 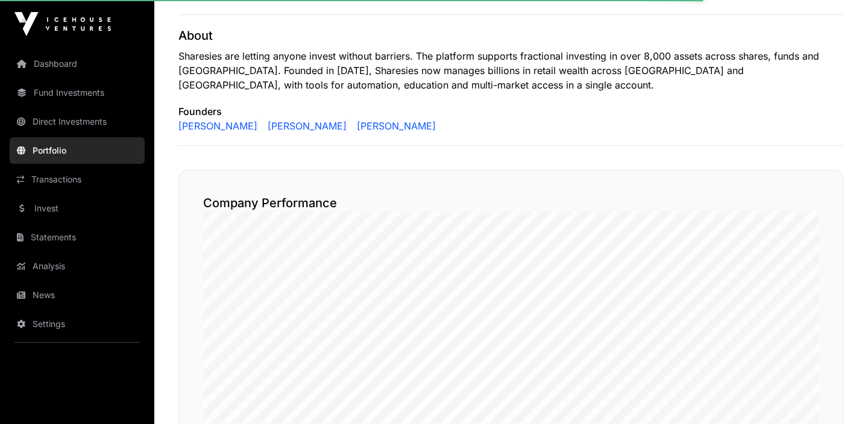 I want to click on a: Settings, so click(x=77, y=324).